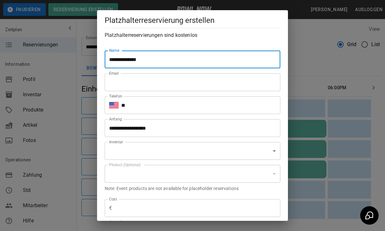 Image resolution: width=385 pixels, height=231 pixels. Describe the element at coordinates (193, 35) in the screenshot. I see `h6: Platzhalterreservierungen sind kostenlos` at that location.